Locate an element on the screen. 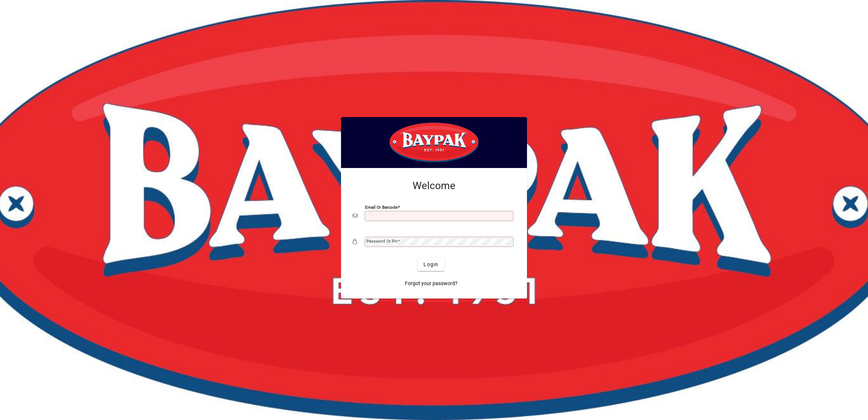 Image resolution: width=868 pixels, height=420 pixels. button: Login is located at coordinates (431, 264).